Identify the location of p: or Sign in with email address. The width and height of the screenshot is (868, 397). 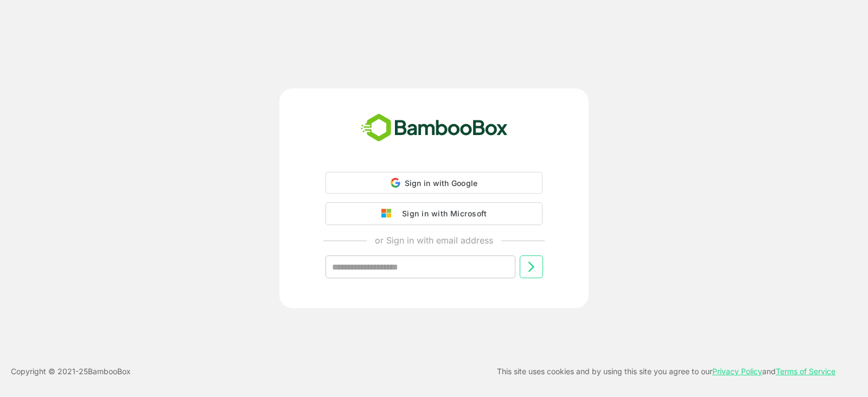
(434, 240).